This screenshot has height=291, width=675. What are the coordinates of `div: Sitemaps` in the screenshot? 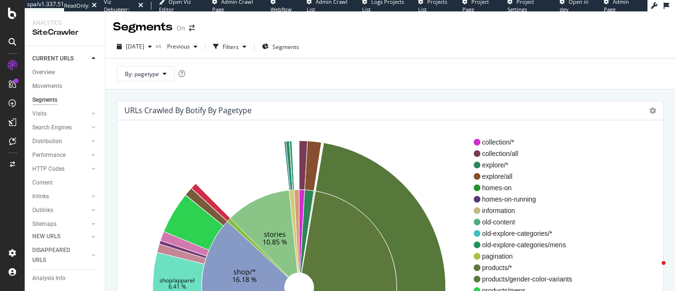 It's located at (44, 224).